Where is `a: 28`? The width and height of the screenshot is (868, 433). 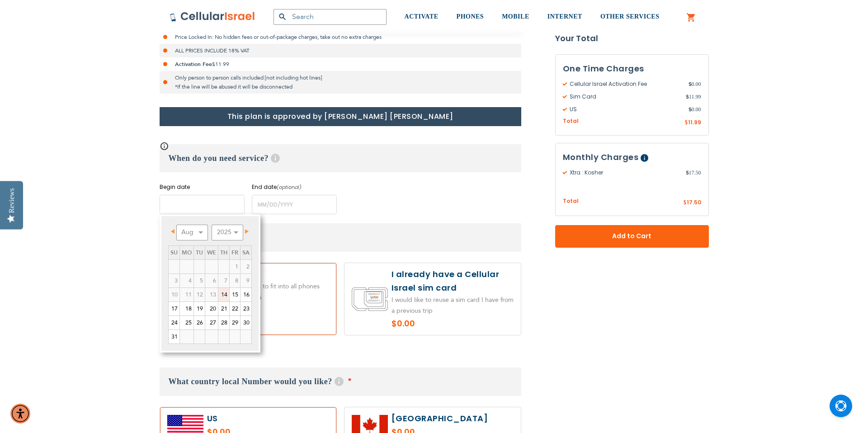 a: 28 is located at coordinates (224, 323).